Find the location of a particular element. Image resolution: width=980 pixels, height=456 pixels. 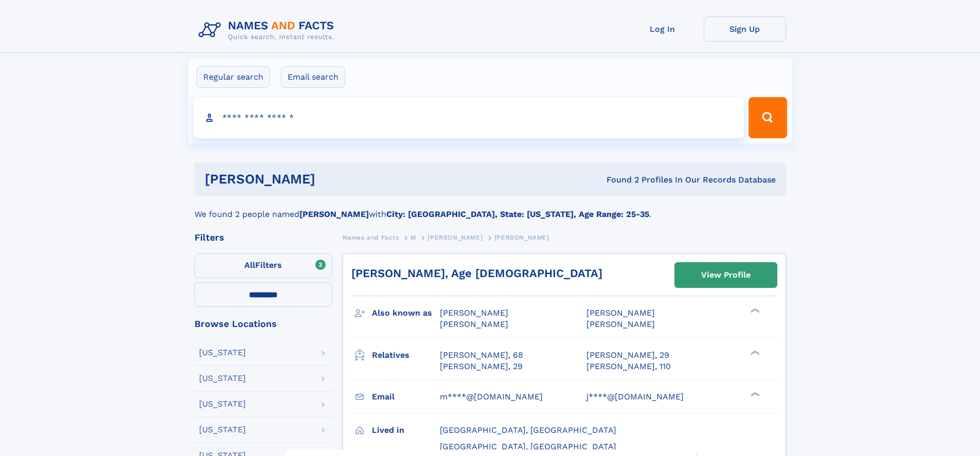

h3: Also known as is located at coordinates (406, 313).